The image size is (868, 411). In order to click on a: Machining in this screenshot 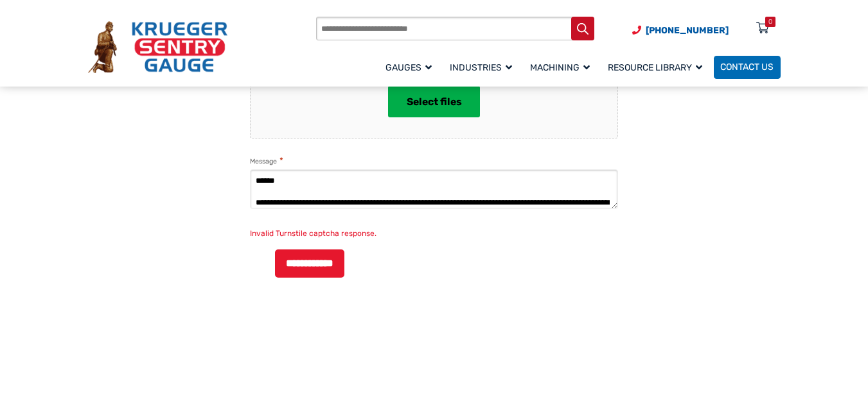, I will do `click(562, 67)`.